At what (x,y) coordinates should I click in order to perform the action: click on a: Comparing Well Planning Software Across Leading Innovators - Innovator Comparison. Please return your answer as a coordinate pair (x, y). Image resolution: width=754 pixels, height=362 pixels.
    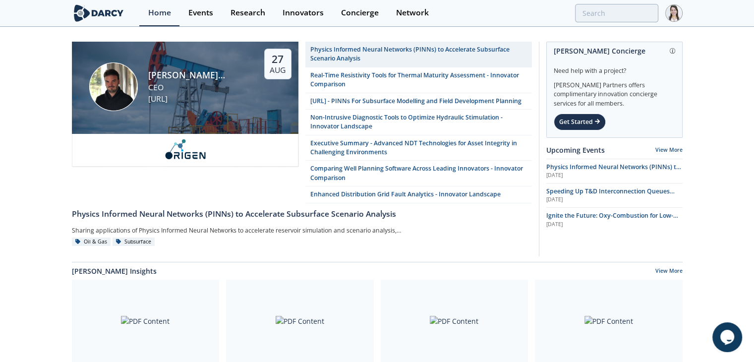
    Looking at the image, I should click on (418, 173).